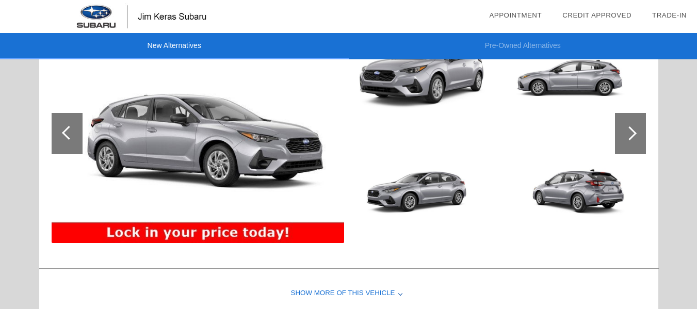 Image resolution: width=697 pixels, height=309 pixels. What do you see at coordinates (197, 134) in the screenshot?
I see `img: 1.jpg` at bounding box center [197, 134].